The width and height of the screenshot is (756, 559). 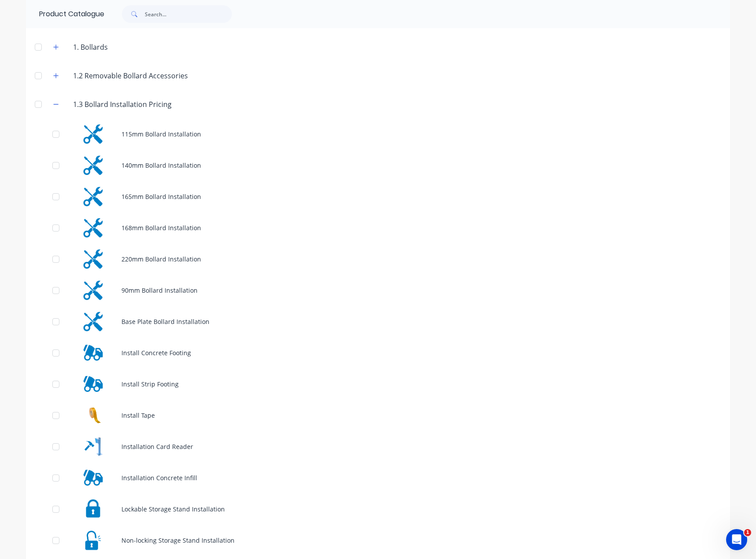 I want to click on div: 220mm Bollard Installation 220mm Bollard Installation, so click(x=378, y=258).